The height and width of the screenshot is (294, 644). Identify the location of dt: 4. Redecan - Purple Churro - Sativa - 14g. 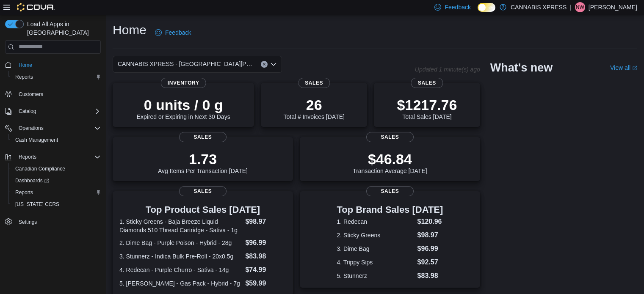
(181, 270).